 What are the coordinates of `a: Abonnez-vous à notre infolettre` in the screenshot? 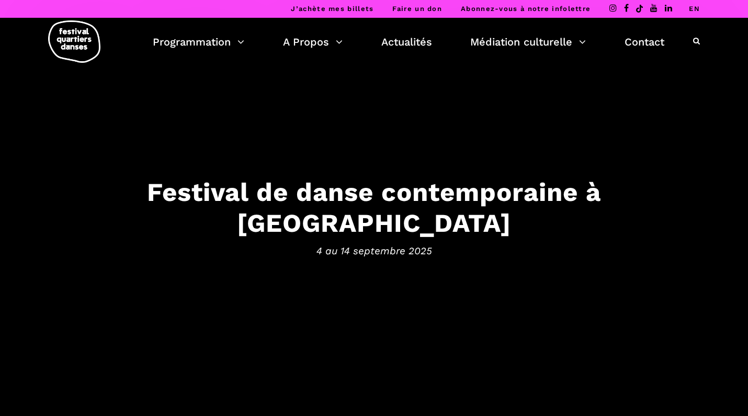 It's located at (526, 8).